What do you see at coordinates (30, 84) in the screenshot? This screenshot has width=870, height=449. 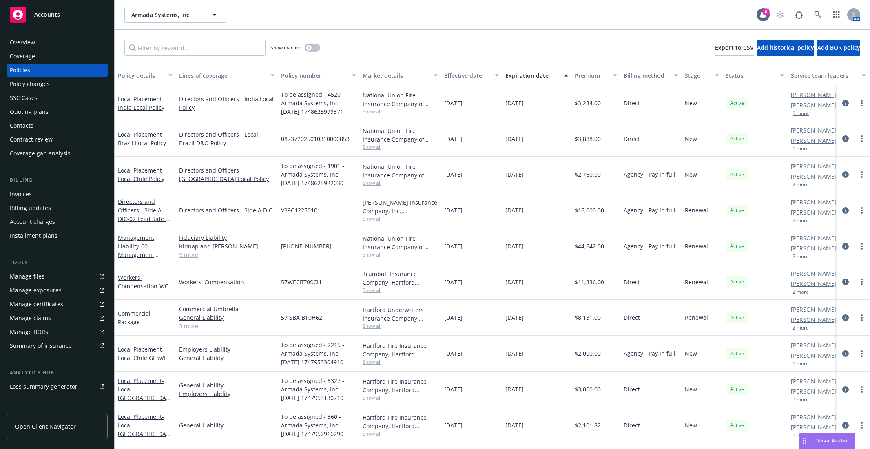 I see `div: Policy changes` at bounding box center [30, 84].